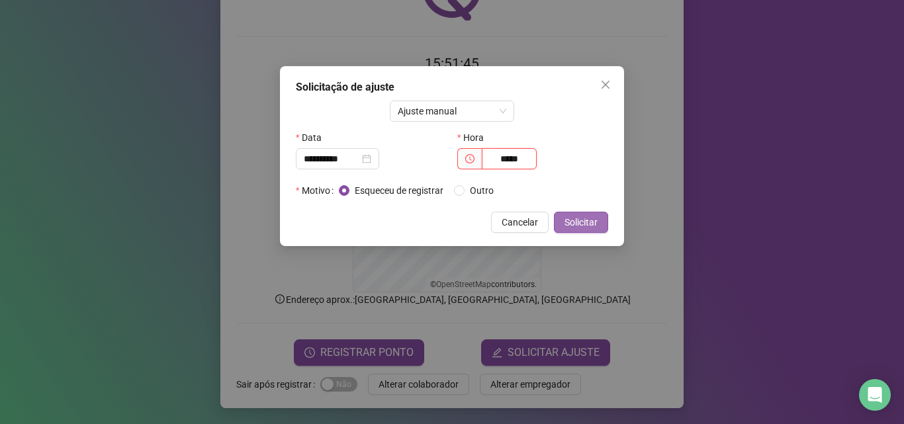  I want to click on button: Solicitar, so click(581, 222).